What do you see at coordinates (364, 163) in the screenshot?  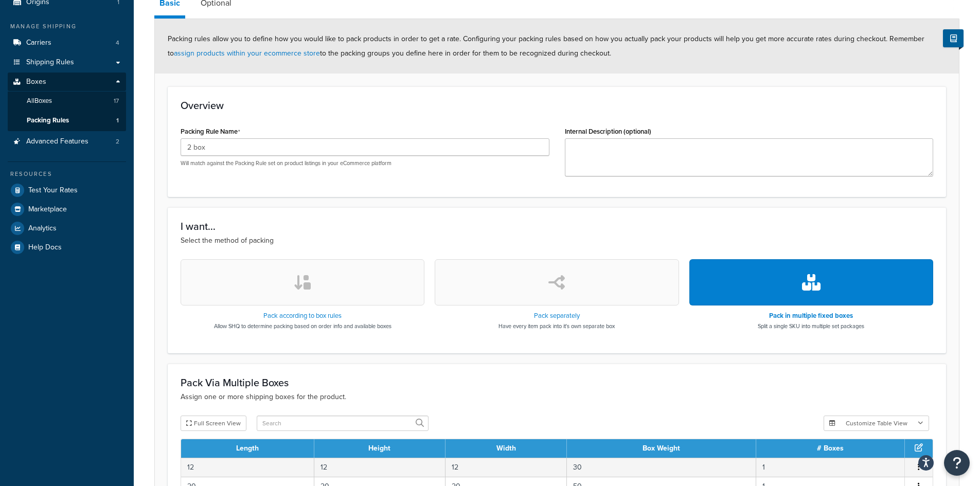 I see `p: Will match against the Packing Rule set on product listings in your eCommerce platform` at bounding box center [364, 163].